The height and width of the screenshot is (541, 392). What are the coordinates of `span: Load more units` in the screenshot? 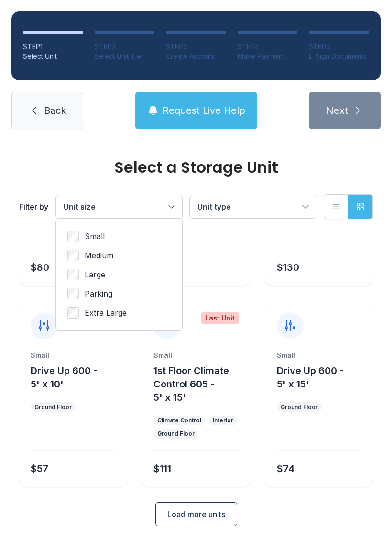 It's located at (196, 514).